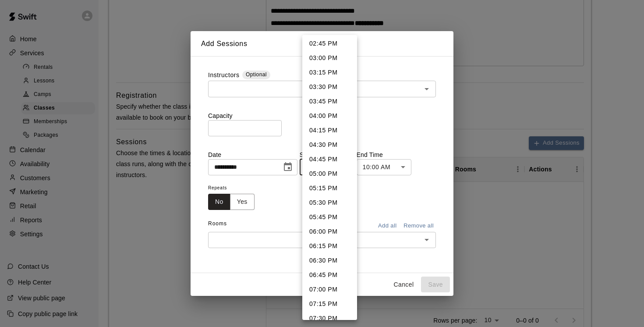  What do you see at coordinates (330, 72) in the screenshot?
I see `li: 03:15 PM` at bounding box center [330, 72].